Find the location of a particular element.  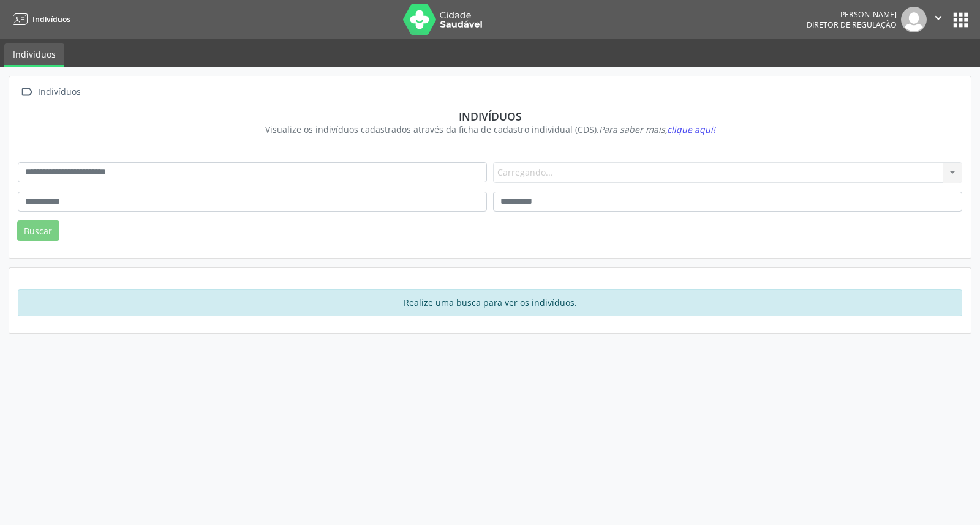

span: Indivíduos is located at coordinates (52, 19).